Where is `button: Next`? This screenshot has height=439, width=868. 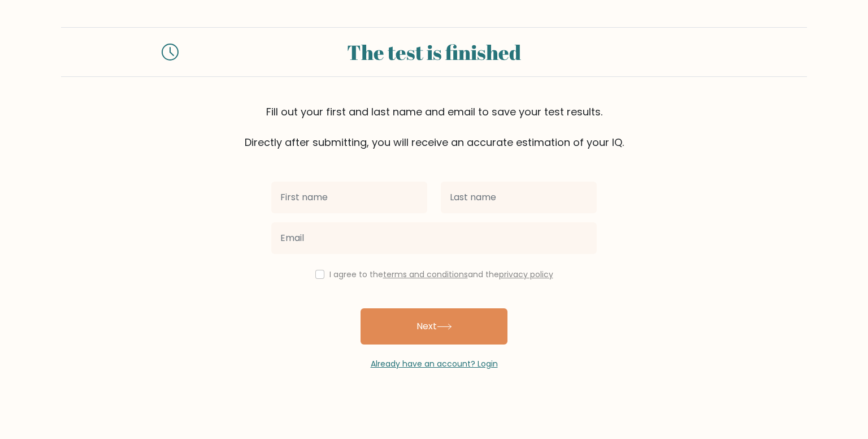 button: Next is located at coordinates (434, 327).